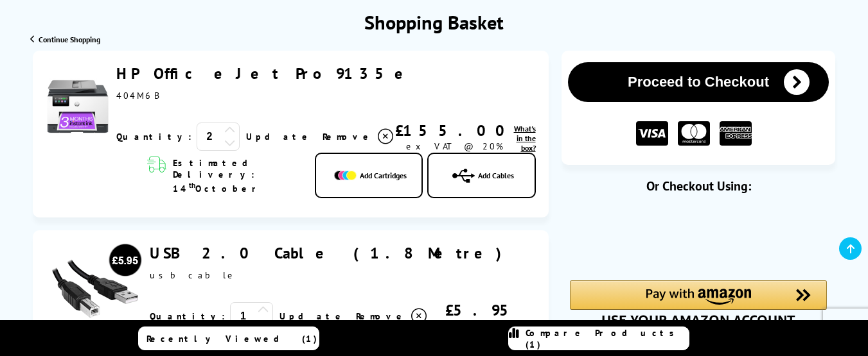 This screenshot has width=868, height=356. Describe the element at coordinates (69, 39) in the screenshot. I see `span: Continue Shopping` at that location.